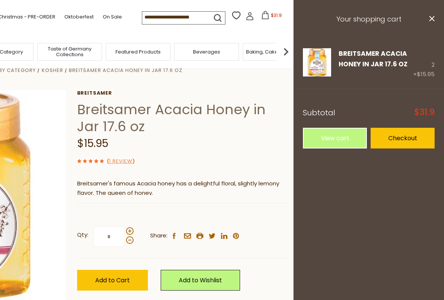  What do you see at coordinates (207, 52) in the screenshot?
I see `span: Beverages` at bounding box center [207, 52].